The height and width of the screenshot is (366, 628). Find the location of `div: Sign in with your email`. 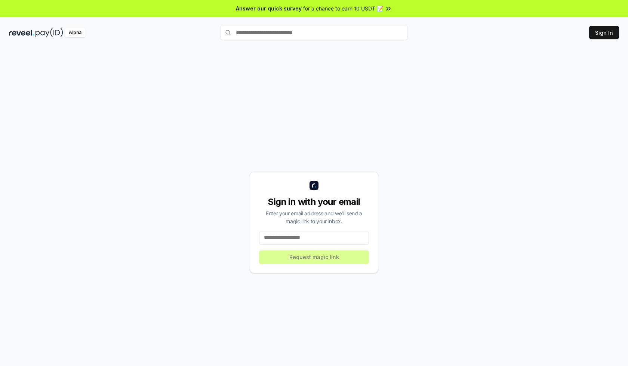

div: Sign in with your email is located at coordinates (314, 202).